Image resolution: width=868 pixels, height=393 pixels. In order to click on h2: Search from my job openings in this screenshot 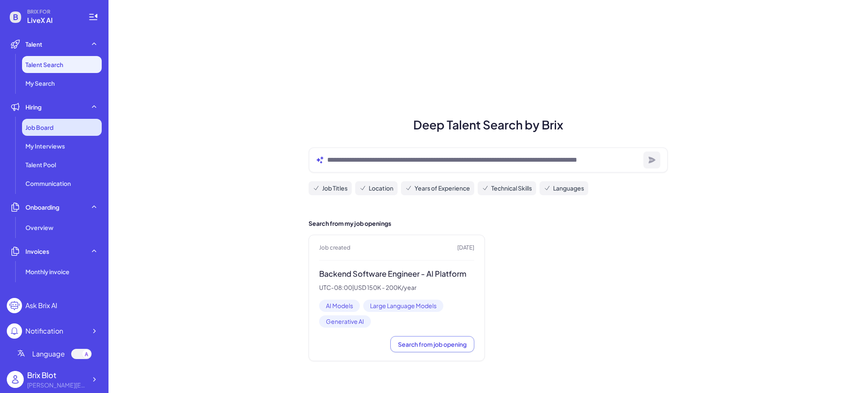, I will do `click(488, 223)`.